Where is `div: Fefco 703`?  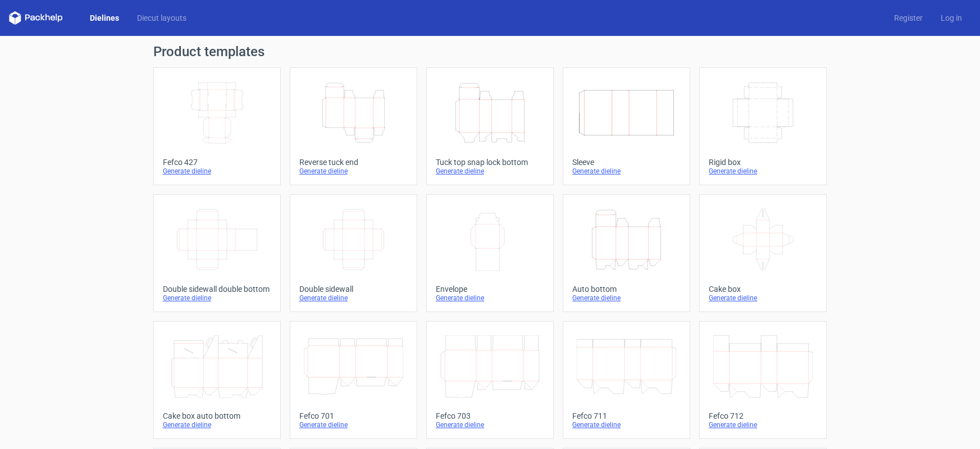 div: Fefco 703 is located at coordinates (490, 416).